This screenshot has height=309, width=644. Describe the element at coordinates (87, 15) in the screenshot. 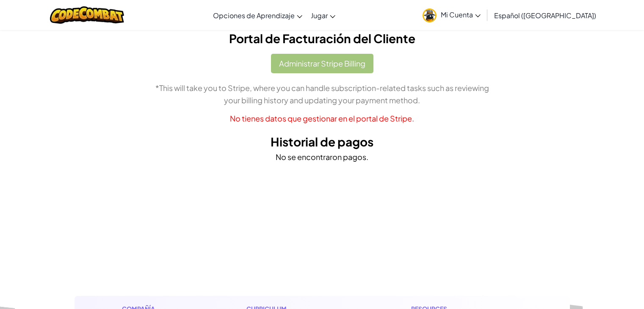

I see `a: CodeCombat logo` at that location.